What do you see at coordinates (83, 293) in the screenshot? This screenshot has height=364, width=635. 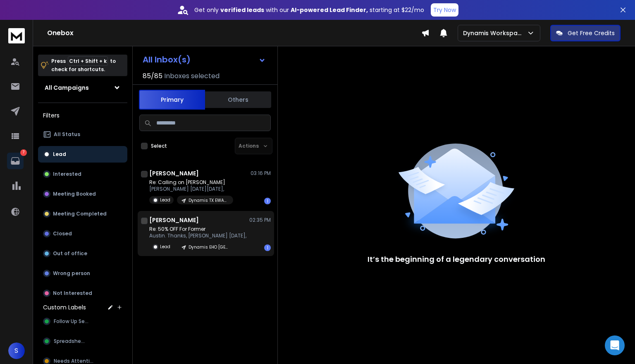 I see `button: Not Interested` at bounding box center [83, 293].